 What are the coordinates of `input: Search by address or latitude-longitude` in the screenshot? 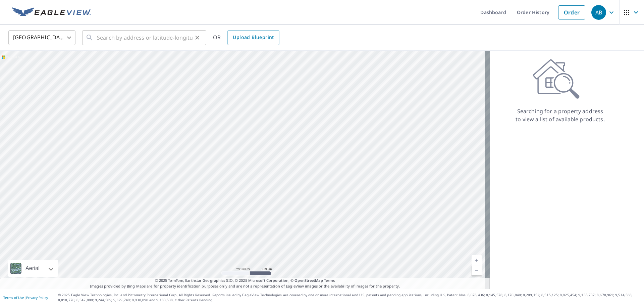 It's located at (144, 37).